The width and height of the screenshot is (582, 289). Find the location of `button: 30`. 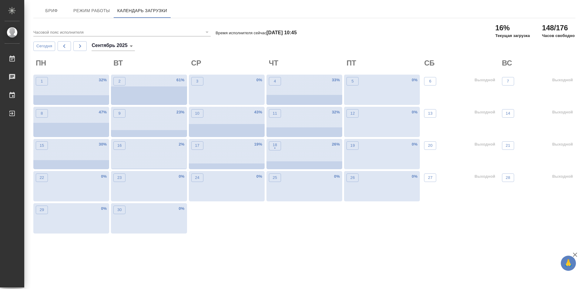

button: 30 is located at coordinates (119, 210).